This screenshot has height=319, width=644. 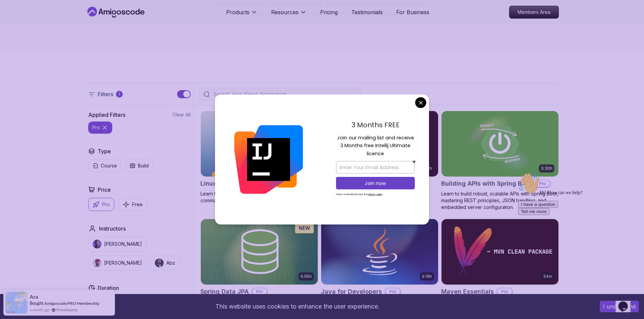 What do you see at coordinates (64, 24) in the screenshot?
I see `div: 👋Hi! How can we help?I have a questionTell me more` at bounding box center [64, 24].